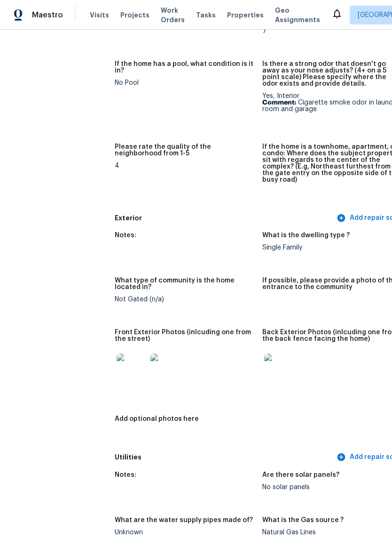 Image resolution: width=392 pixels, height=539 pixels. Describe the element at coordinates (156, 419) in the screenshot. I see `h5: Add optional photos here` at that location.